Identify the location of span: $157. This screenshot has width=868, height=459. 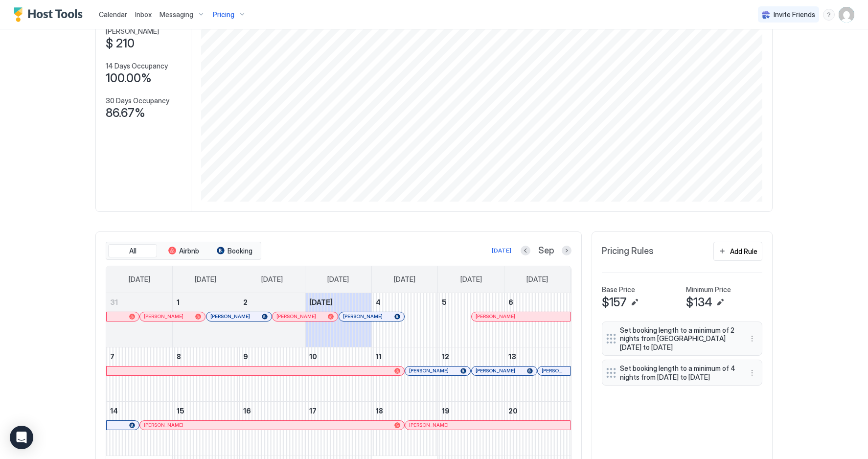
(614, 303).